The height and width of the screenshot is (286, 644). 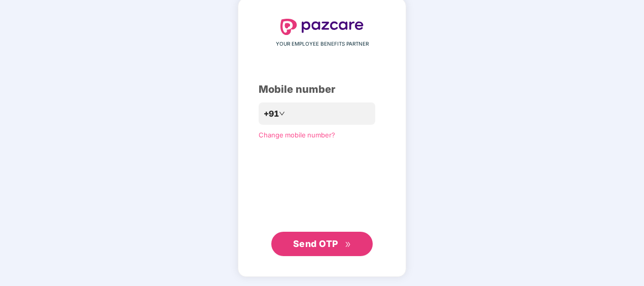 I want to click on button: Send OTPdouble-right, so click(x=322, y=244).